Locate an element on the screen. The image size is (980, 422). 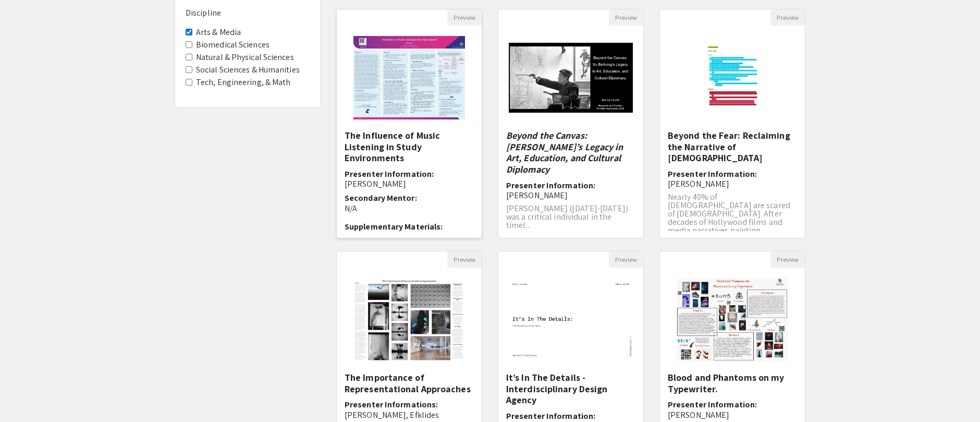
label: Arts & Media is located at coordinates (219, 32).